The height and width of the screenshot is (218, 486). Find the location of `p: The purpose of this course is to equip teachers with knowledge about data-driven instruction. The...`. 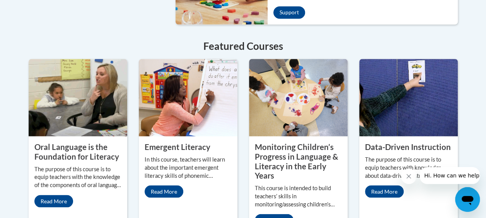

p: The purpose of this course is to equip teachers with knowledge about data-driven instruction. The... is located at coordinates (408, 167).